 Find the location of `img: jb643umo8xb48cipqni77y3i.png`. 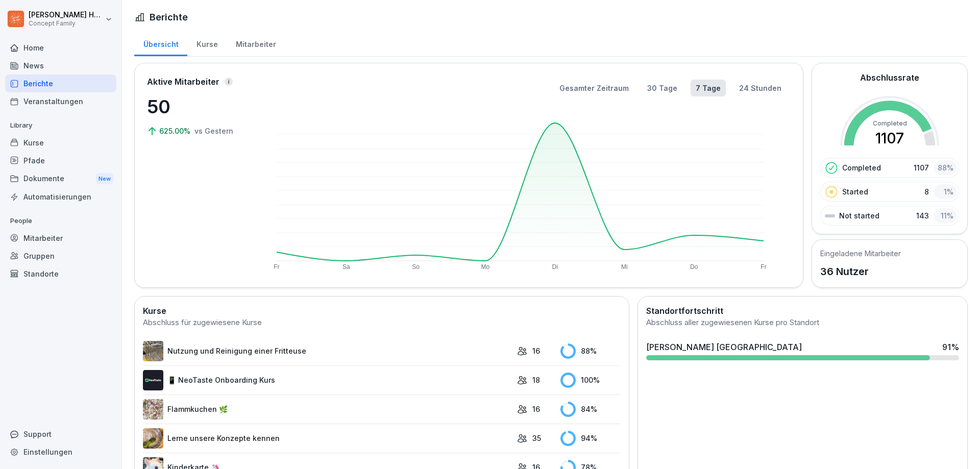

img: jb643umo8xb48cipqni77y3i.png is located at coordinates (153, 410).